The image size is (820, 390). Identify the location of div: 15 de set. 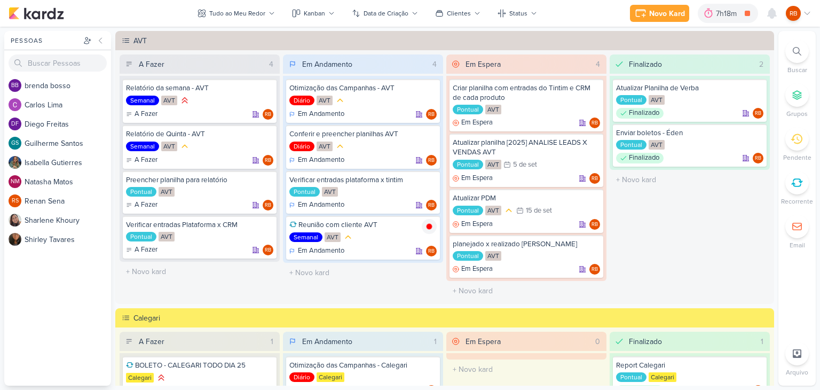
(538, 210).